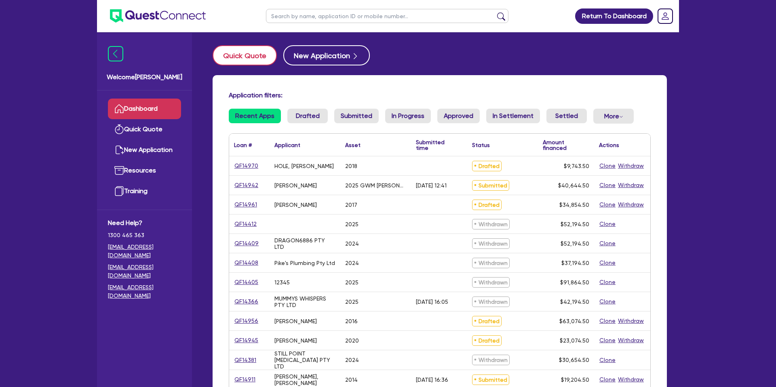  What do you see at coordinates (491, 380) in the screenshot?
I see `span: Submitted` at bounding box center [491, 380].